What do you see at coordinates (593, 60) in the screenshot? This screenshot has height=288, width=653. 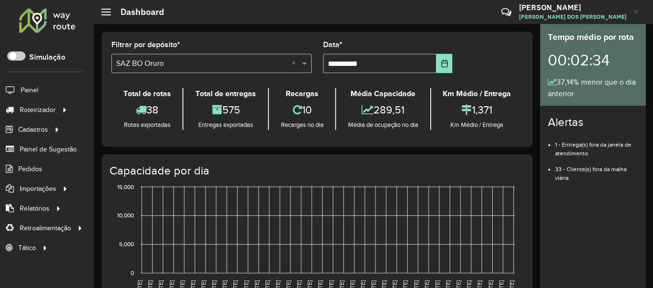 I see `div: 00:02:34` at bounding box center [593, 60].